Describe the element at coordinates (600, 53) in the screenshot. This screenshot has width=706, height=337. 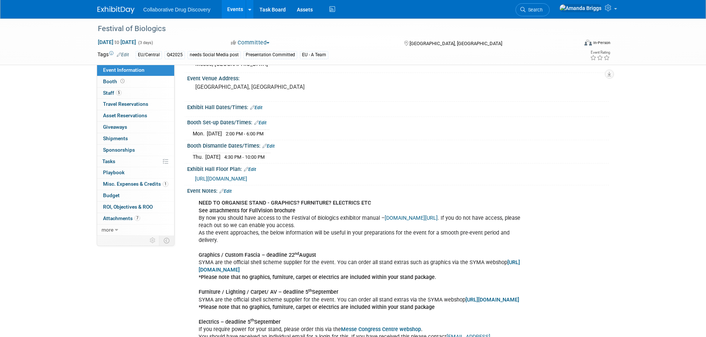
I see `div: Event Rating` at that location.